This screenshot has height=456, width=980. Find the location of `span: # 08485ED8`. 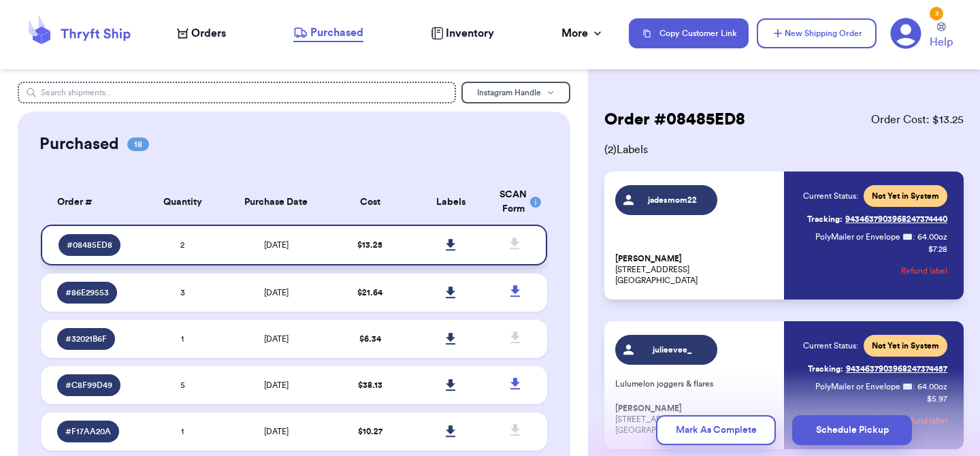

span: # 08485ED8 is located at coordinates (89, 245).